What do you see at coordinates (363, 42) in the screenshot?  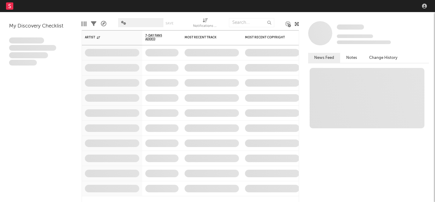 I see `span: 0 fans last week` at bounding box center [363, 42].